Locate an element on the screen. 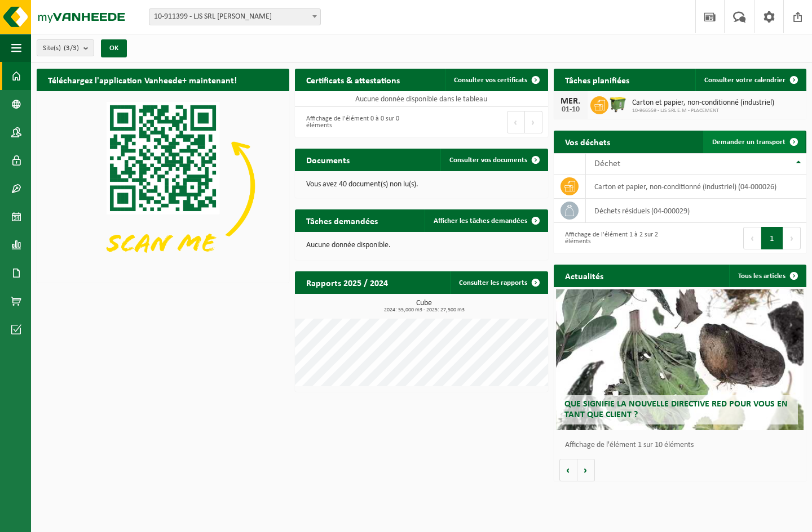  a: Afficher les tâches demandées is located at coordinates (486, 221).